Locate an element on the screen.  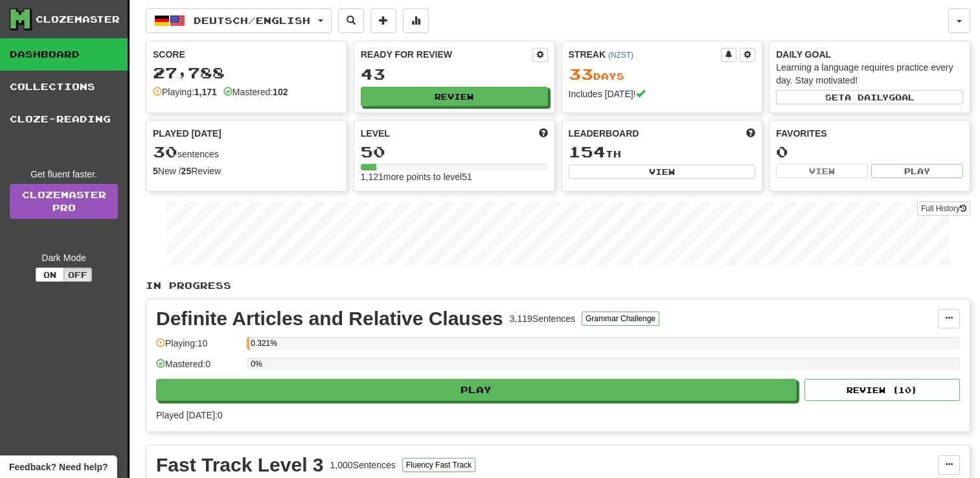
span: Open feedback widget is located at coordinates (58, 467).